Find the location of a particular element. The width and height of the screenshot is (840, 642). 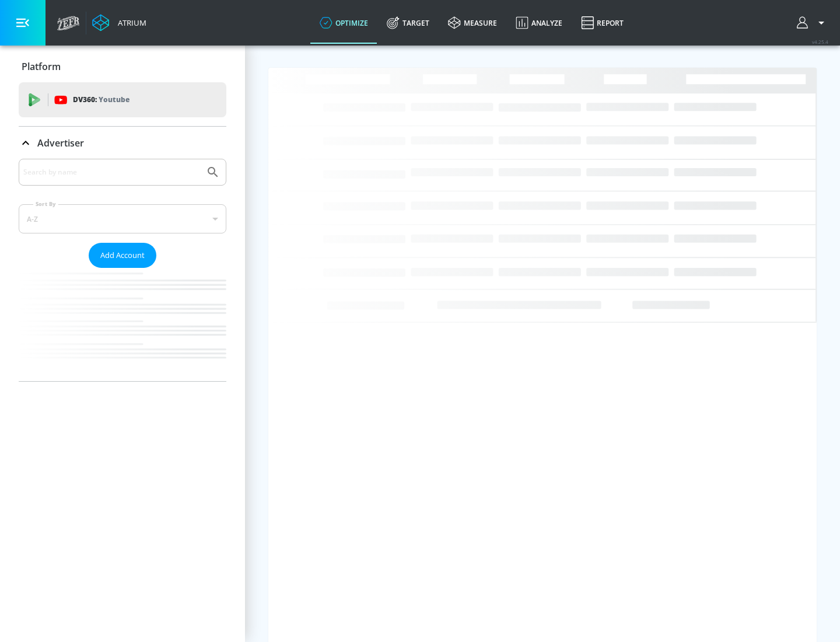

div: DV360: Youtube is located at coordinates (123, 100).